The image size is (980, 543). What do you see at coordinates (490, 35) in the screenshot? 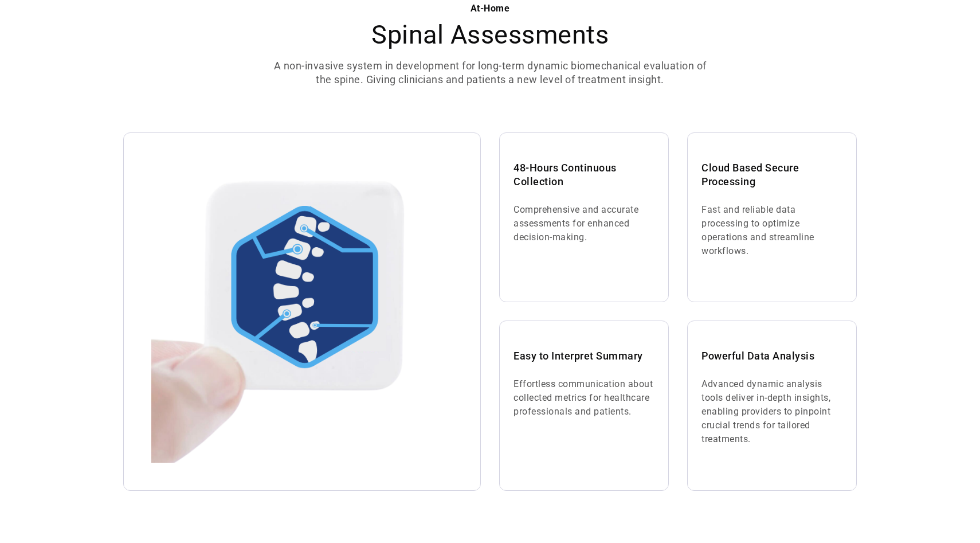
I see `h2: Spinal Assessments` at bounding box center [490, 35].